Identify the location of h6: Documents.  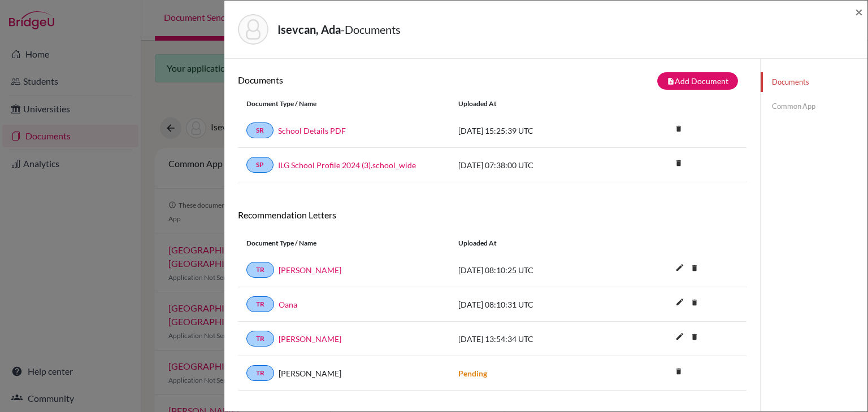
(365, 80).